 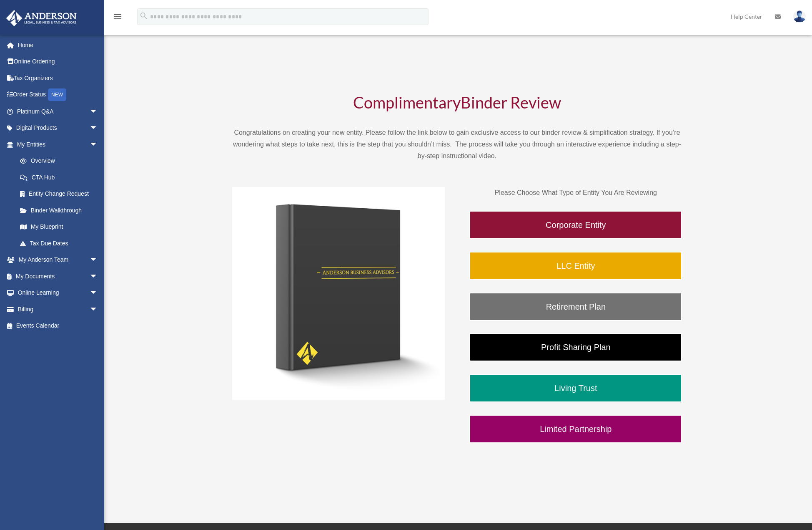 What do you see at coordinates (58, 129) in the screenshot?
I see `a: Digital Productsarrow_drop_down` at bounding box center [58, 129].